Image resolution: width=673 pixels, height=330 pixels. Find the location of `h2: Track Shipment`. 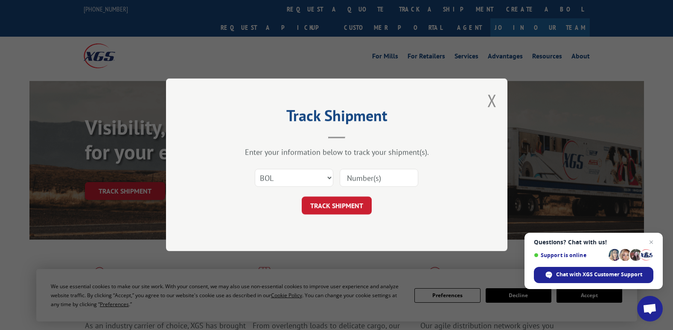

h2: Track Shipment is located at coordinates (337, 118).